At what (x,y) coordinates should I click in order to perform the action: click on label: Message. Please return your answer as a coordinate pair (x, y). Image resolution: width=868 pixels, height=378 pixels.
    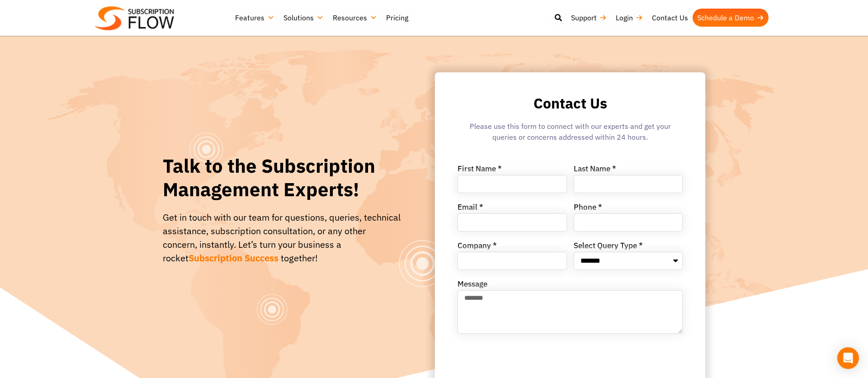
    Looking at the image, I should click on (472, 285).